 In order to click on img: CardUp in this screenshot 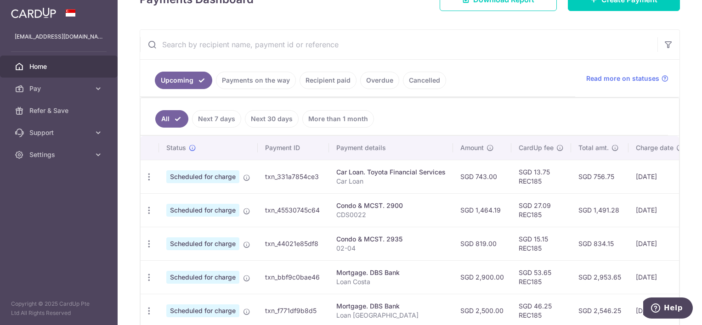, I will do `click(34, 13)`.